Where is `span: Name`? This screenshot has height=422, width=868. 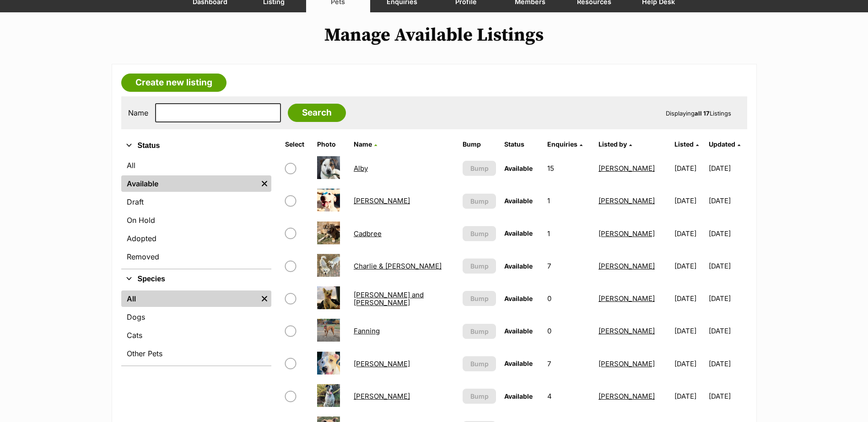 span: Name is located at coordinates (363, 144).